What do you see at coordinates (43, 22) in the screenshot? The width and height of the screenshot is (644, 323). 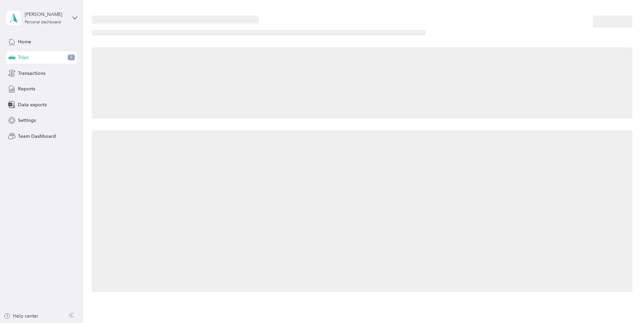 I see `div: Personal dashboard` at bounding box center [43, 22].